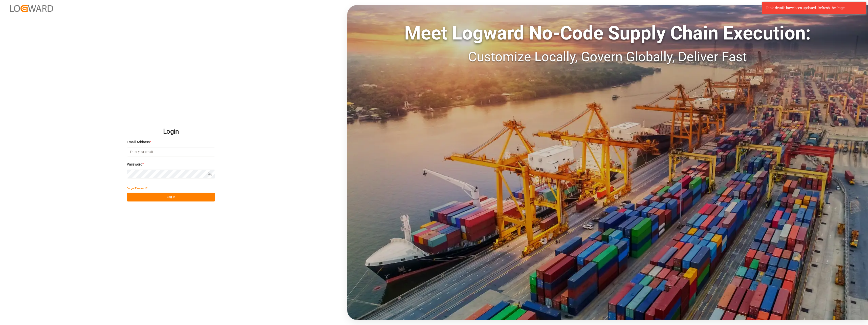 The image size is (868, 325). What do you see at coordinates (171, 131) in the screenshot?
I see `h2: Login` at bounding box center [171, 131].